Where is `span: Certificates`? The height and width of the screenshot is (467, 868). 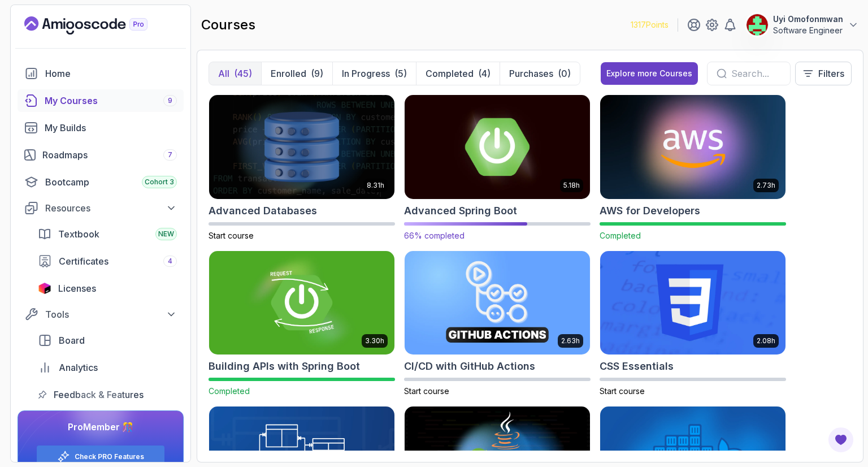
span: Certificates is located at coordinates (84, 261).